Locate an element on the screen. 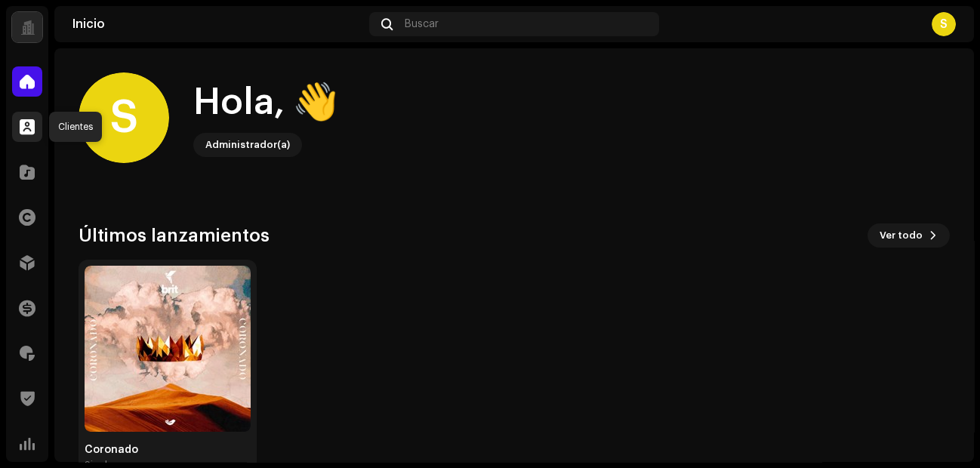 Image resolution: width=980 pixels, height=468 pixels. button: Ver todo is located at coordinates (908, 236).